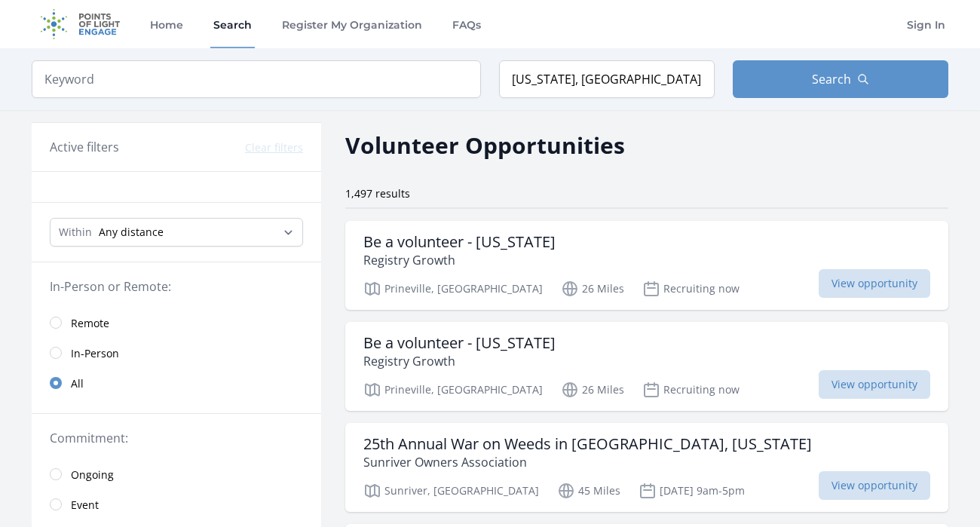 The image size is (980, 527). I want to click on span: Event, so click(84, 506).